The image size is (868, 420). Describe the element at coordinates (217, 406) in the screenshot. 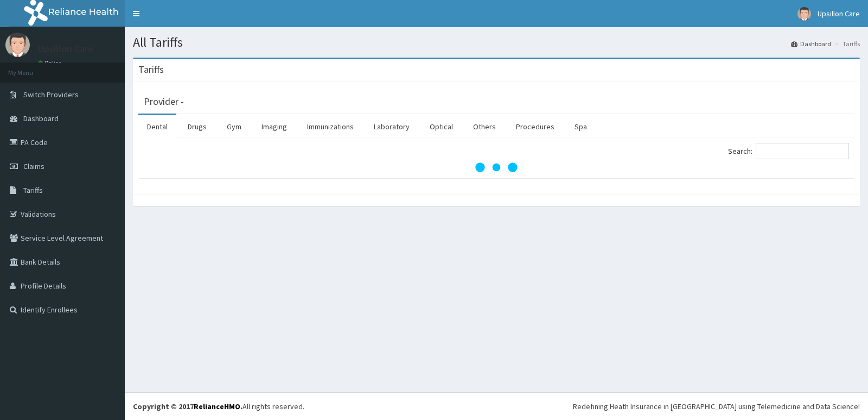

I see `a: RelianceHMO` at that location.